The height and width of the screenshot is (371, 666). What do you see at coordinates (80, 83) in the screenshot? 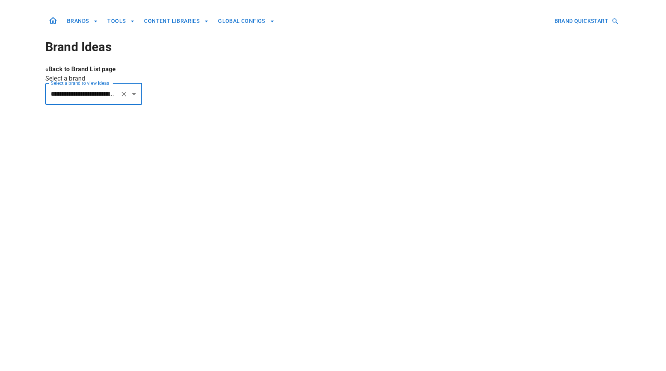
I see `label: Select a brand to view ideas` at bounding box center [80, 83].